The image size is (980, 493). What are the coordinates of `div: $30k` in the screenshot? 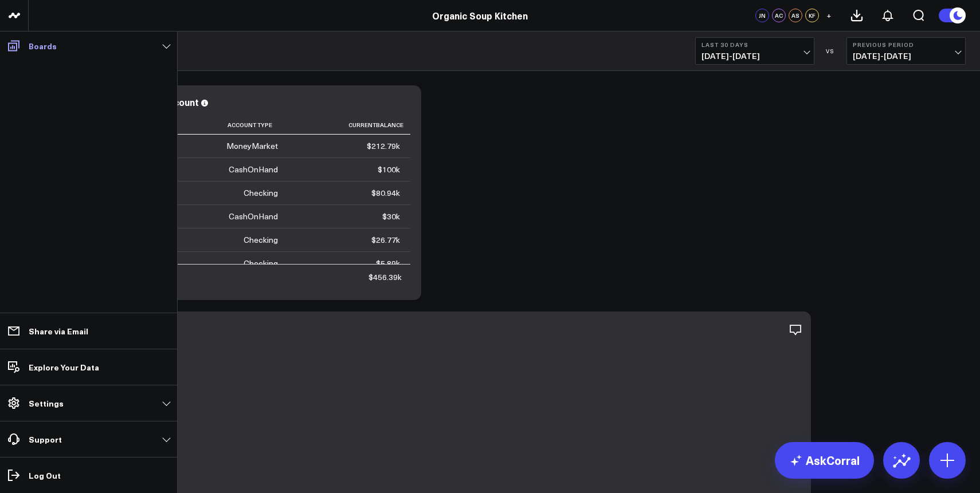 It's located at (391, 217).